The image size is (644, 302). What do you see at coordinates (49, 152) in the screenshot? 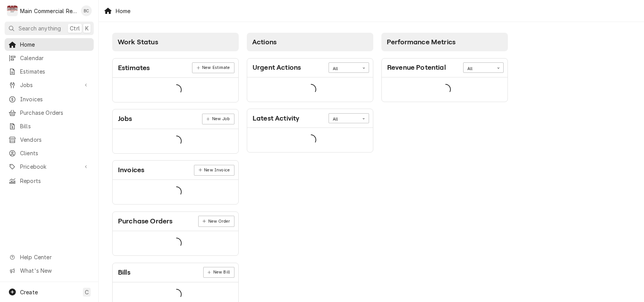
I see `a: Clients` at bounding box center [49, 152].